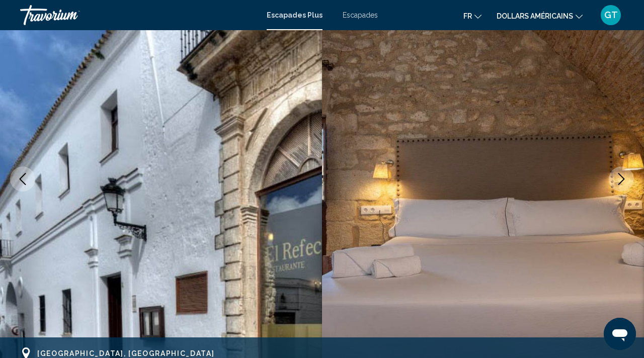  I want to click on button: Changer de langue, so click(472, 16).